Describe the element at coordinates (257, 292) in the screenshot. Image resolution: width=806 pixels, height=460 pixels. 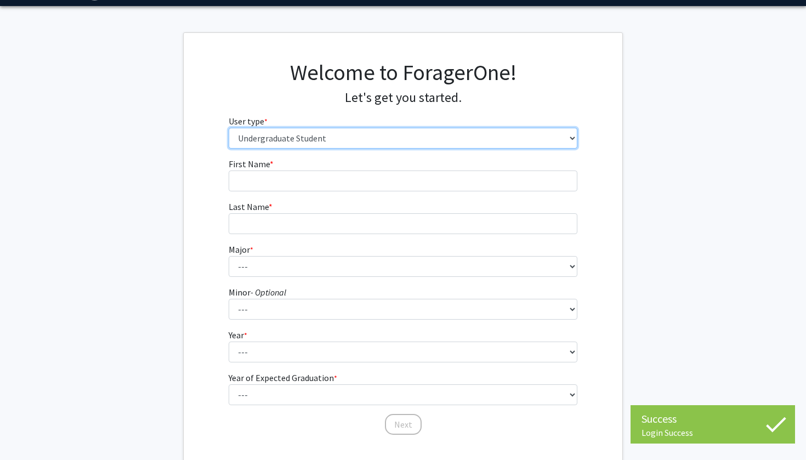
I see `label: Minor` at that location.